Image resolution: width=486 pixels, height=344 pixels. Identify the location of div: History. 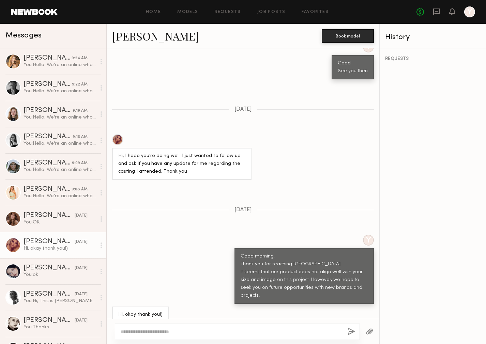
(433, 37).